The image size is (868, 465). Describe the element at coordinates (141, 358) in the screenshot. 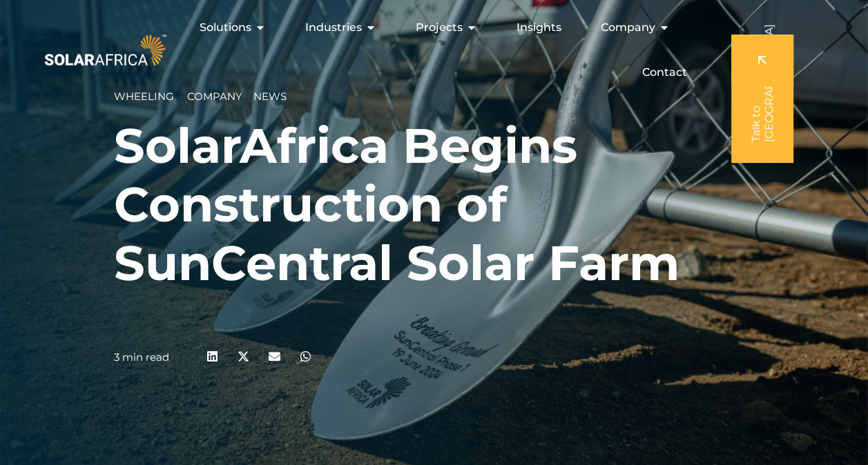

I see `p: 3 min read` at that location.